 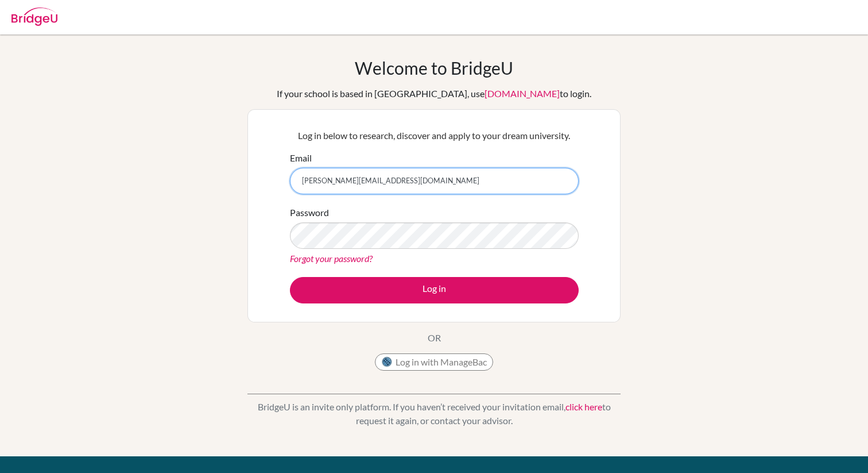 What do you see at coordinates (309, 213) in the screenshot?
I see `label: Password` at bounding box center [309, 213].